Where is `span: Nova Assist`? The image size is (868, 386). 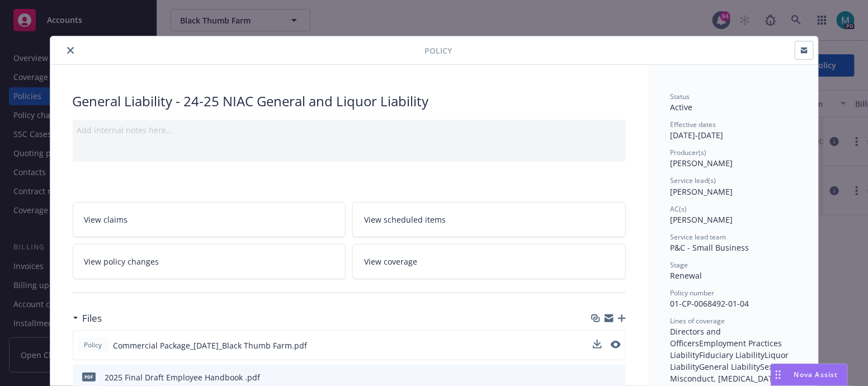 span: Nova Assist is located at coordinates (816, 374).